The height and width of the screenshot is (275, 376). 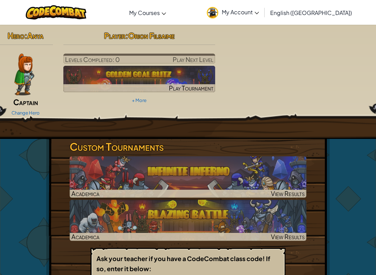 What do you see at coordinates (56, 12) in the screenshot?
I see `a: CodeCombat logo` at bounding box center [56, 12].